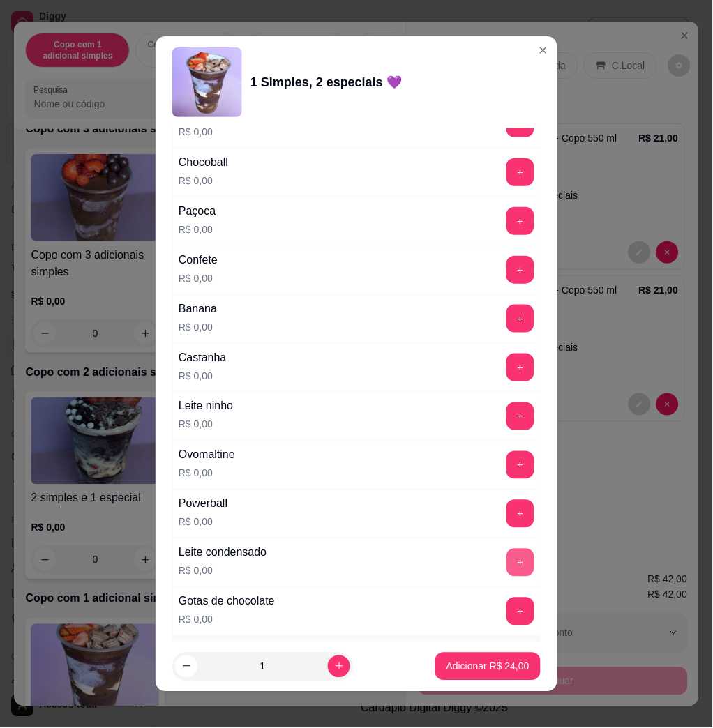  What do you see at coordinates (197, 211) in the screenshot?
I see `div: Paçoca` at bounding box center [197, 211].